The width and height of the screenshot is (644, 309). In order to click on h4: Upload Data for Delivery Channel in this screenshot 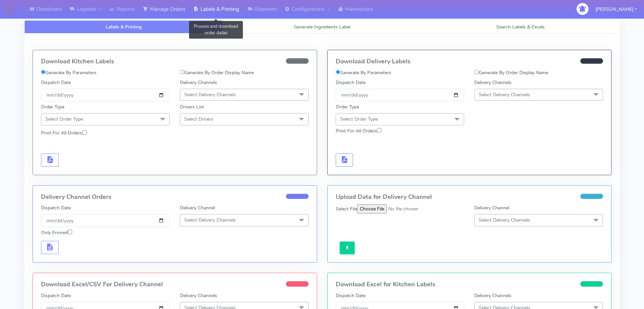, I will do `click(470, 197)`.